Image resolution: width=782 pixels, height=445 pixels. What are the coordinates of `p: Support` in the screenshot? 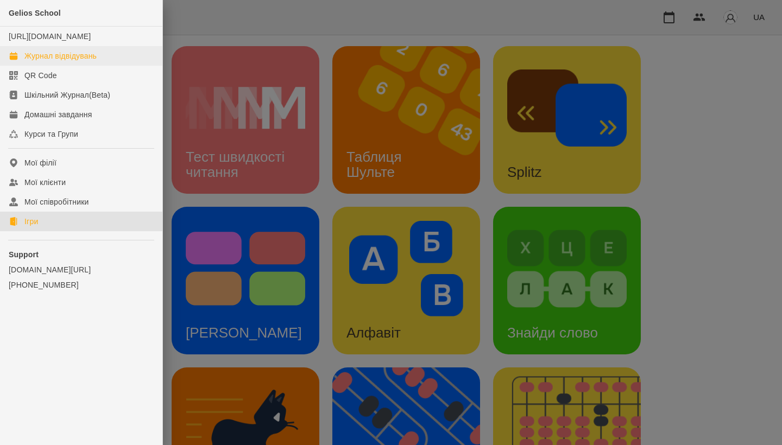 It's located at (81, 255).